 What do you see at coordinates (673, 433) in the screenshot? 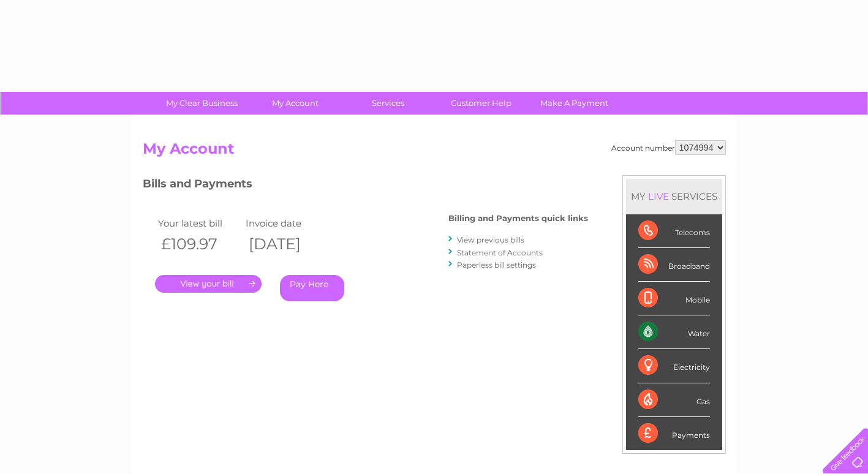
I see `div: Payments` at bounding box center [673, 433].